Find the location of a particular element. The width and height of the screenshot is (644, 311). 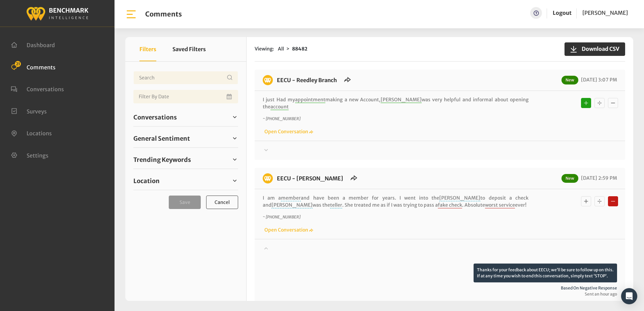

span: Download CSV is located at coordinates (598, 49).